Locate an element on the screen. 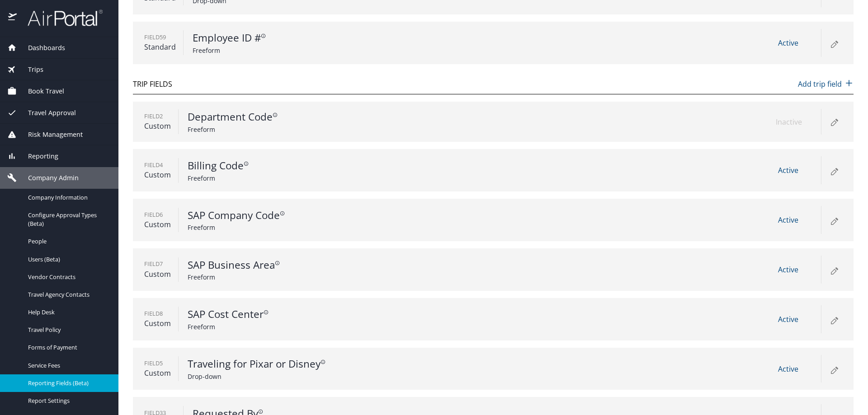 The image size is (868, 415). p: Department Code is located at coordinates (274, 117).